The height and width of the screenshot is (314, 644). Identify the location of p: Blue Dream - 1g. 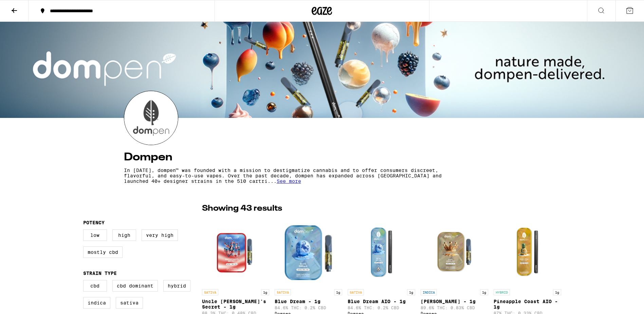
(308, 301).